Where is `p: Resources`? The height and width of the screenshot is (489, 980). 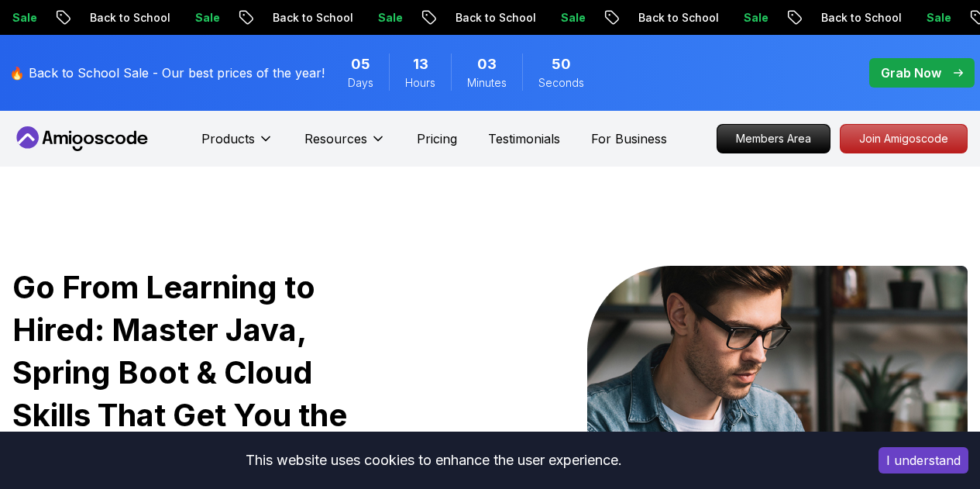 p: Resources is located at coordinates (335, 139).